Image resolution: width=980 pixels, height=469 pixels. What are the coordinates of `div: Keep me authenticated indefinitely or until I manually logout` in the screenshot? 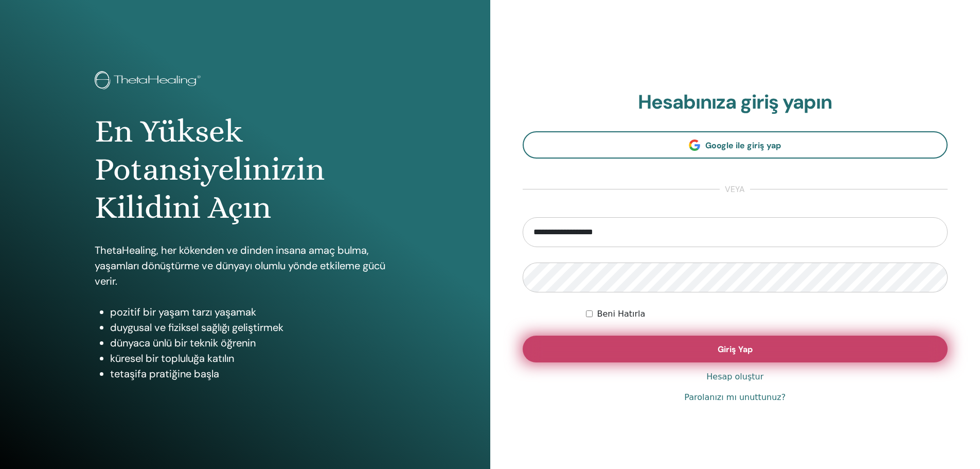 It's located at (767, 314).